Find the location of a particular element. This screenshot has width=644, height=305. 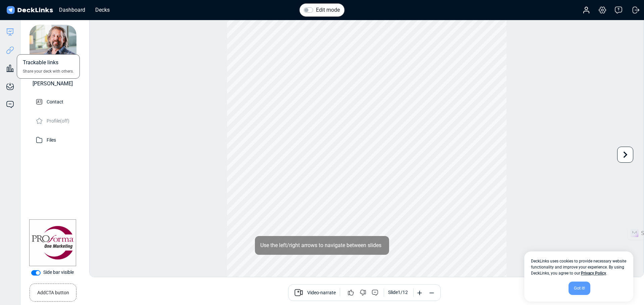

small: Add CTA button is located at coordinates (53, 291).